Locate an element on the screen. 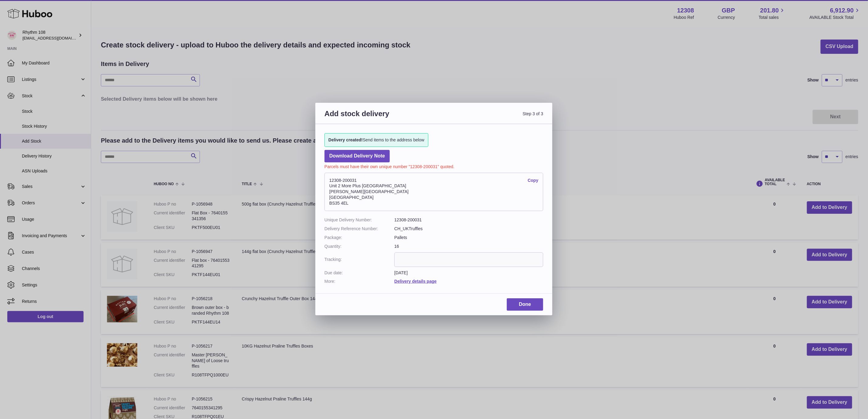 This screenshot has width=868, height=419. dt: Unique Delivery Number: is located at coordinates (360, 220).